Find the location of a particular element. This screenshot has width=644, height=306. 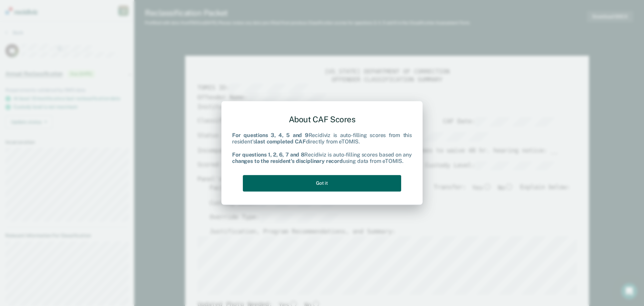

div: Recidiviz is auto-filling scores from this resident's directly from eTOMIS. Recidiviz is auto-fil... is located at coordinates (322, 148).